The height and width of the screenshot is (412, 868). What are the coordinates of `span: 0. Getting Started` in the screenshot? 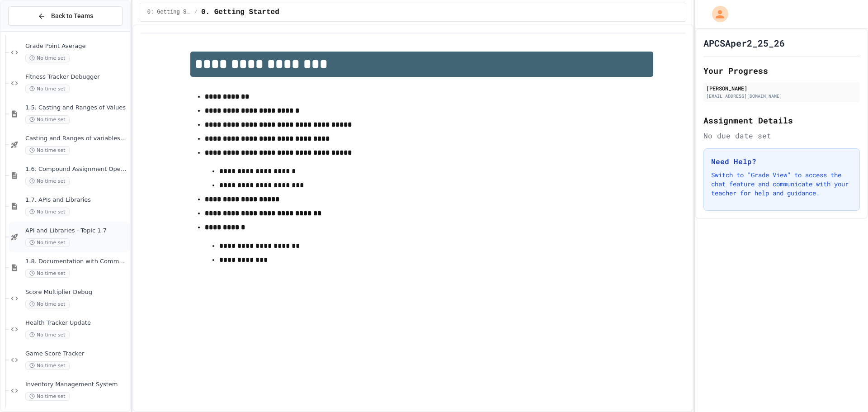 It's located at (240, 13).